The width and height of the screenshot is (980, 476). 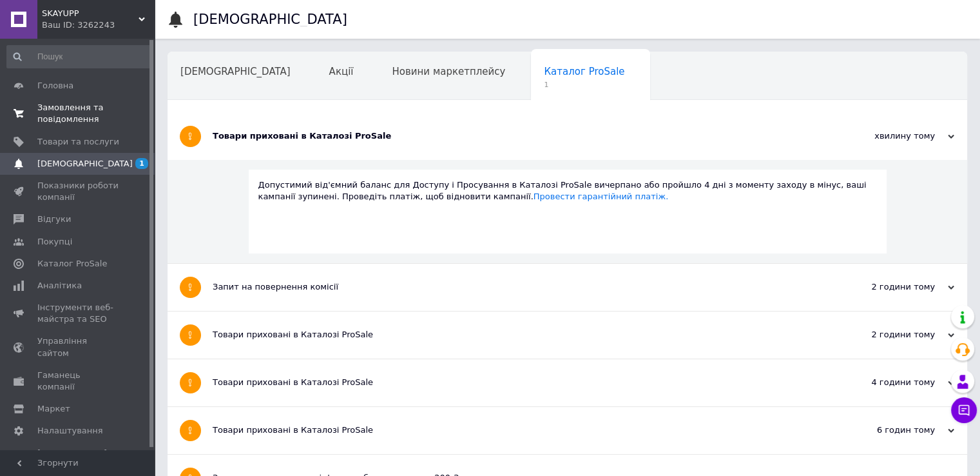 I want to click on span: Головна, so click(x=55, y=86).